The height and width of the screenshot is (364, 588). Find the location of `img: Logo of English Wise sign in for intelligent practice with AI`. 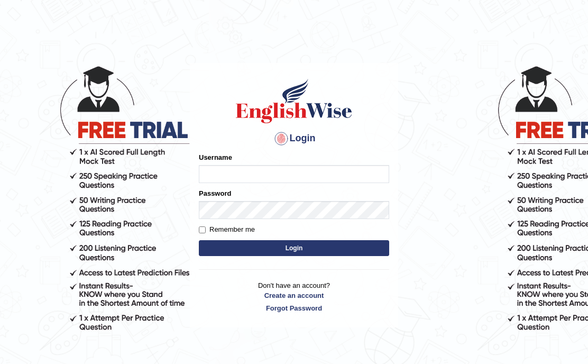

img: Logo of English Wise sign in for intelligent practice with AI is located at coordinates (294, 101).